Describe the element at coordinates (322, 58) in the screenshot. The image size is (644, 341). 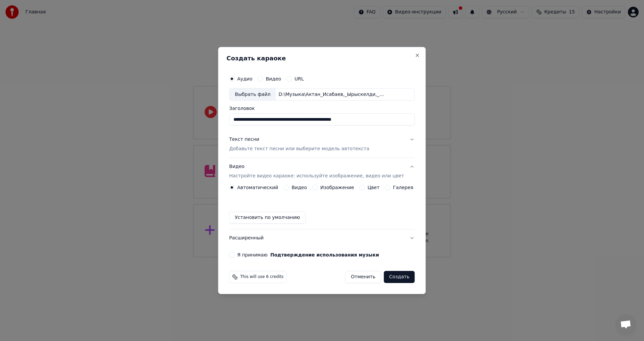
I see `h2: Создать караоке` at that location.